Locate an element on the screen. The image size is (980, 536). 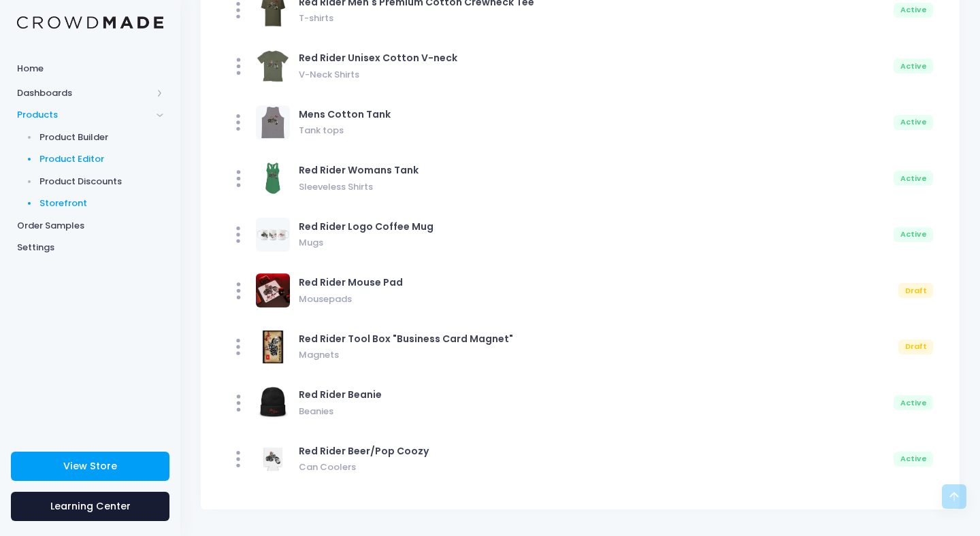
span: Products is located at coordinates (84, 115).